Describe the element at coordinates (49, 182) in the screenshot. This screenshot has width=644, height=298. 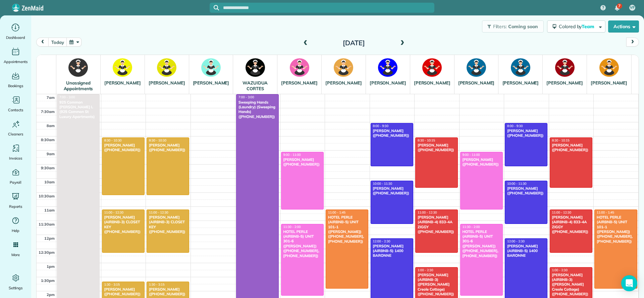
I see `span: 10am` at that location.